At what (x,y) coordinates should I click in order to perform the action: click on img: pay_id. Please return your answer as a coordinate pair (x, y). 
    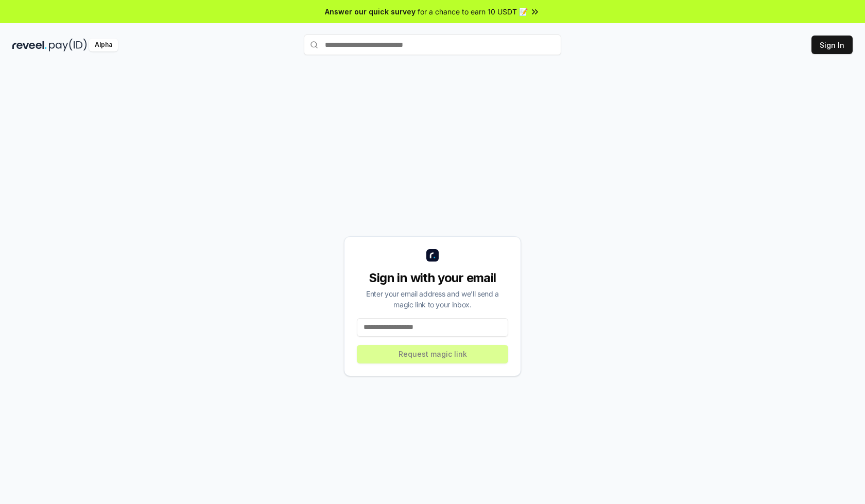
    Looking at the image, I should click on (68, 45).